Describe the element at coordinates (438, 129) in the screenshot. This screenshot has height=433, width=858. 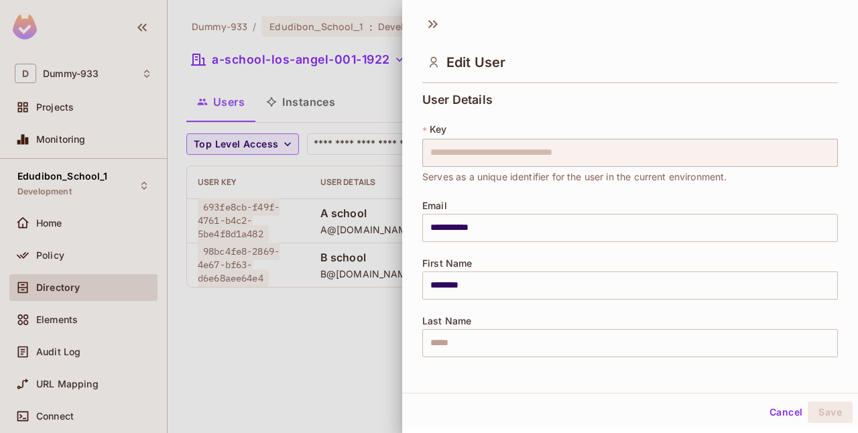
I see `span: Key` at that location.